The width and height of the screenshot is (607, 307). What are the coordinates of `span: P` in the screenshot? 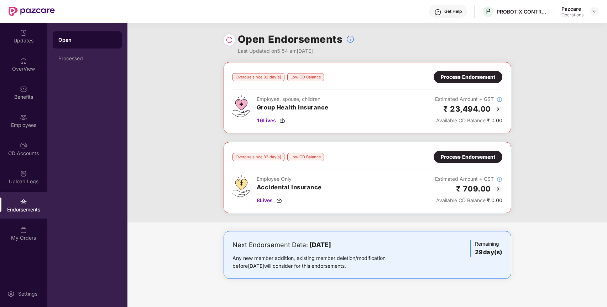 It's located at (488, 11).